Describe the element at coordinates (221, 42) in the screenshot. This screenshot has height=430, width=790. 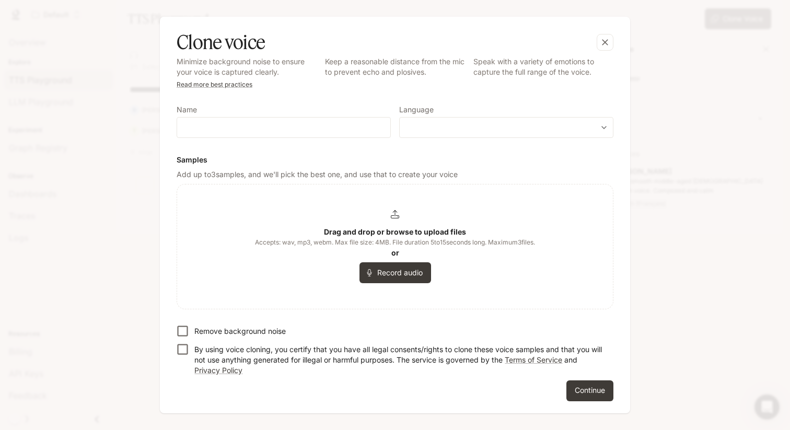
I see `h5: Clone voice` at that location.